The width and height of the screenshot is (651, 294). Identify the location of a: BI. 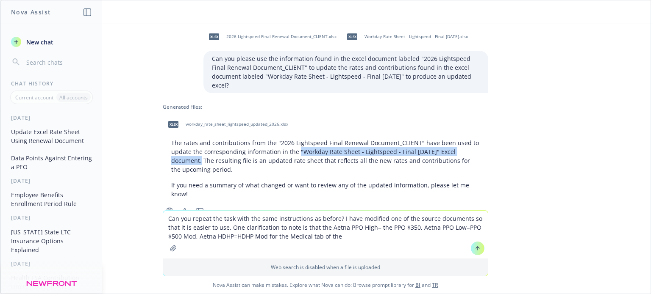
(418, 285).